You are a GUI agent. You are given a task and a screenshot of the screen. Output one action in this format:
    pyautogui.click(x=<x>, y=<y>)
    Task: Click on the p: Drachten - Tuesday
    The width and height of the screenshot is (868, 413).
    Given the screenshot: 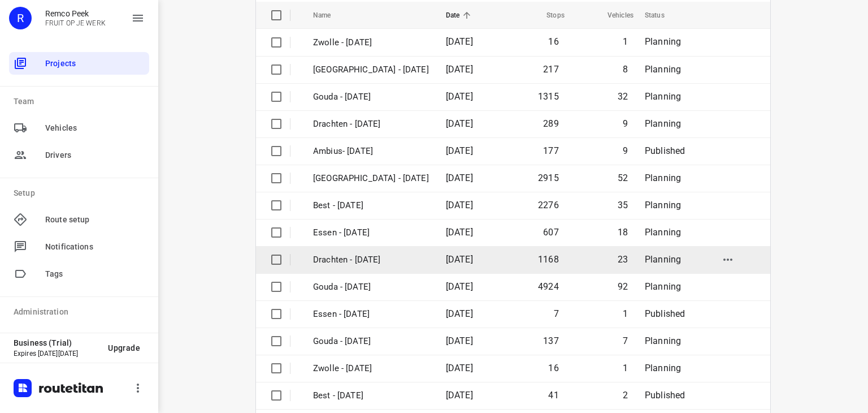 What is the action you would take?
    pyautogui.click(x=371, y=124)
    